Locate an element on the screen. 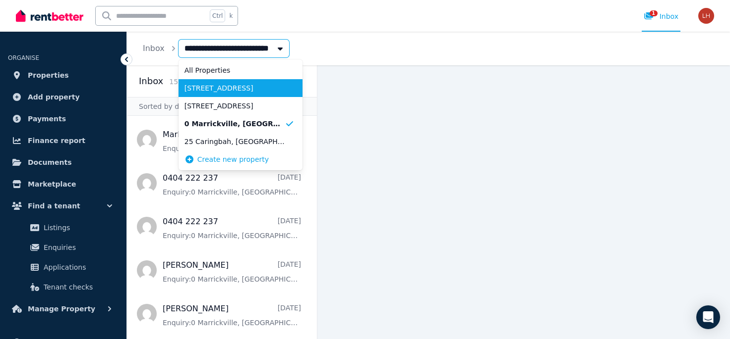 The height and width of the screenshot is (339, 730). span: Marketplace is located at coordinates (52, 184).